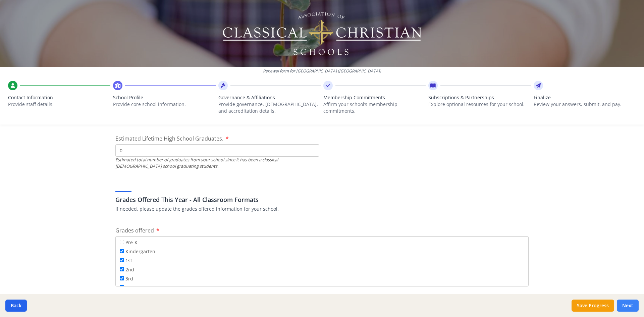 The height and width of the screenshot is (317, 644). Describe the element at coordinates (269, 98) in the screenshot. I see `span: Governance & Affiliations` at that location.